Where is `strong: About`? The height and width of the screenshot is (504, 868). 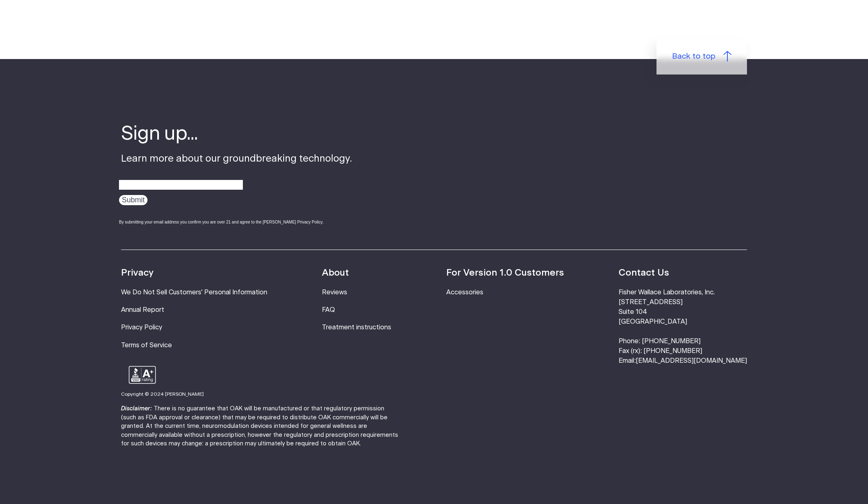 strong: About is located at coordinates (335, 273).